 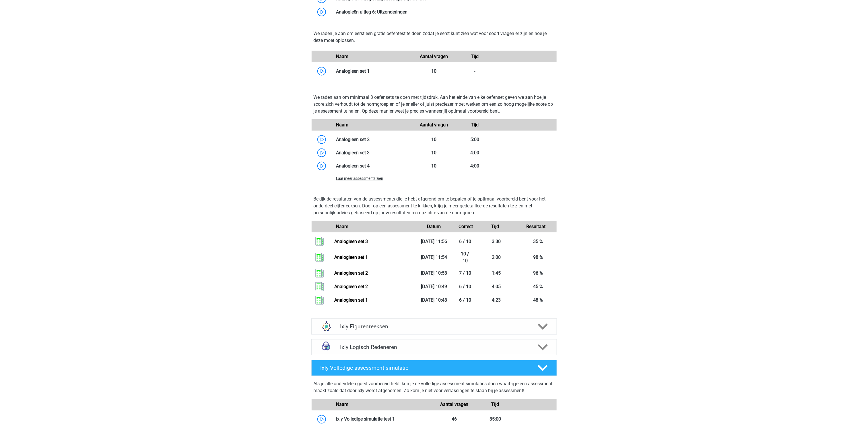 What do you see at coordinates (351, 241) in the screenshot?
I see `a: Analogieen set 3` at bounding box center [351, 241].